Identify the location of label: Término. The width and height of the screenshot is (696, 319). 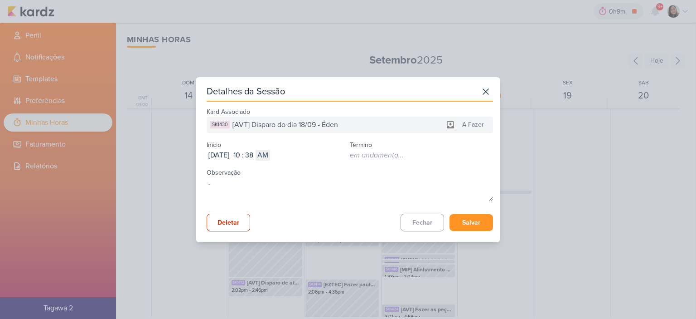
(361, 145).